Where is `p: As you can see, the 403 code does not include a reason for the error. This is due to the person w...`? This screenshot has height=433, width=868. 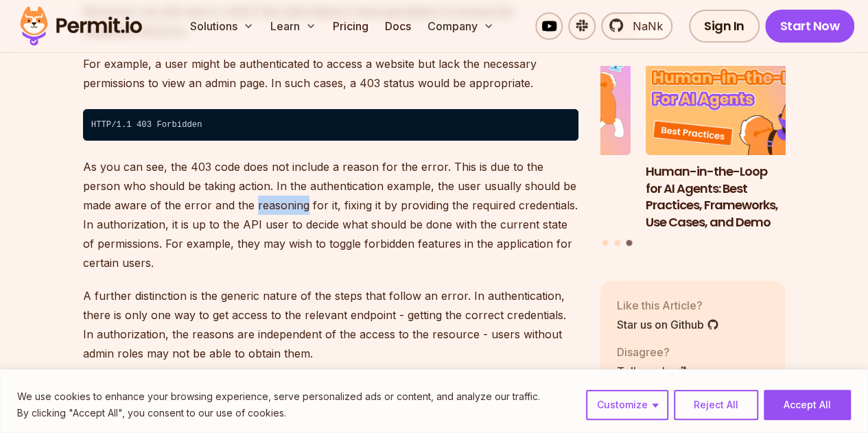
p: As you can see, the 403 code does not include a reason for the error. This is due to the person w... is located at coordinates (331, 215).